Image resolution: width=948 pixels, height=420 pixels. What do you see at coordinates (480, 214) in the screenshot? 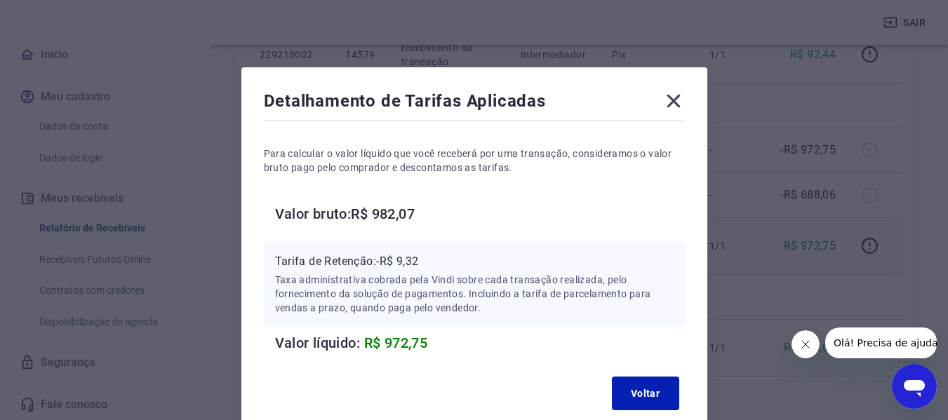
I see `h6: Valor bruto: R$ 982,07` at bounding box center [480, 214].